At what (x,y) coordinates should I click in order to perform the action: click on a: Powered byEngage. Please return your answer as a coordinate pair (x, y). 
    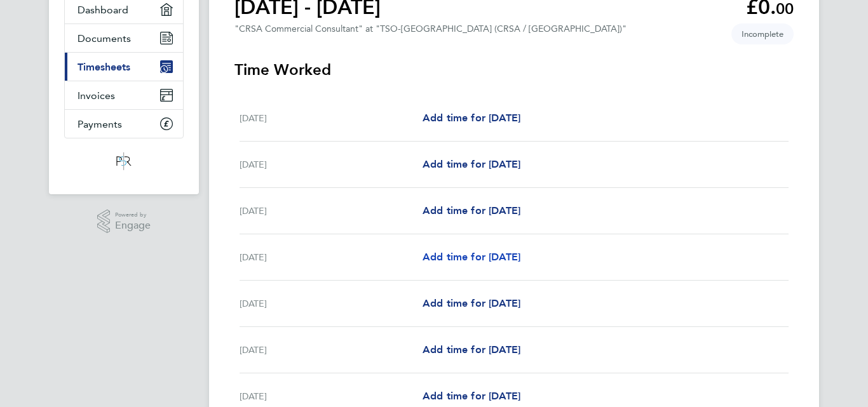
    Looking at the image, I should click on (124, 222).